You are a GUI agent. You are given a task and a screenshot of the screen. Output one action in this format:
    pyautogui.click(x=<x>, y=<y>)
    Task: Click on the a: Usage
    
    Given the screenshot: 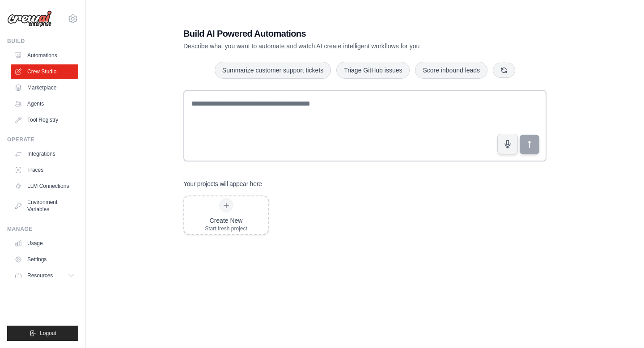 What is the action you would take?
    pyautogui.click(x=44, y=243)
    